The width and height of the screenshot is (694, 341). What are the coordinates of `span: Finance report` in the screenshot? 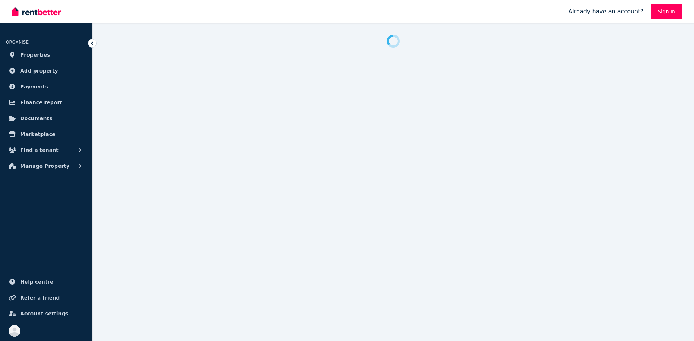 It's located at (41, 103).